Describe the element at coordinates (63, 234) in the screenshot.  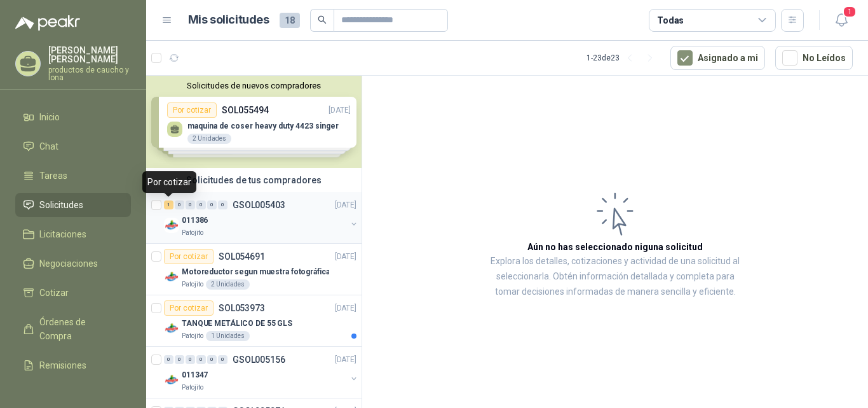
I see `span: Licitaciones` at that location.